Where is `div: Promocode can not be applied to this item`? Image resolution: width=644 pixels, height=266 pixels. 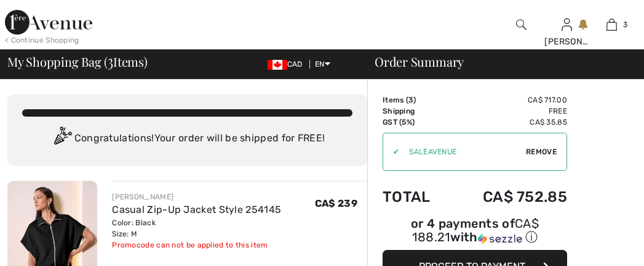
div: Promocode can not be applied to this item is located at coordinates (196, 245).